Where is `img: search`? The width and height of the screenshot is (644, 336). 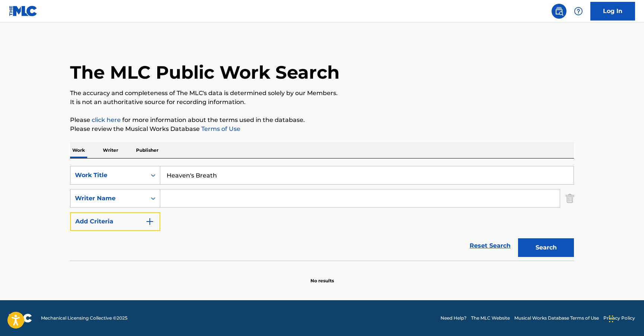 img: search is located at coordinates (559, 11).